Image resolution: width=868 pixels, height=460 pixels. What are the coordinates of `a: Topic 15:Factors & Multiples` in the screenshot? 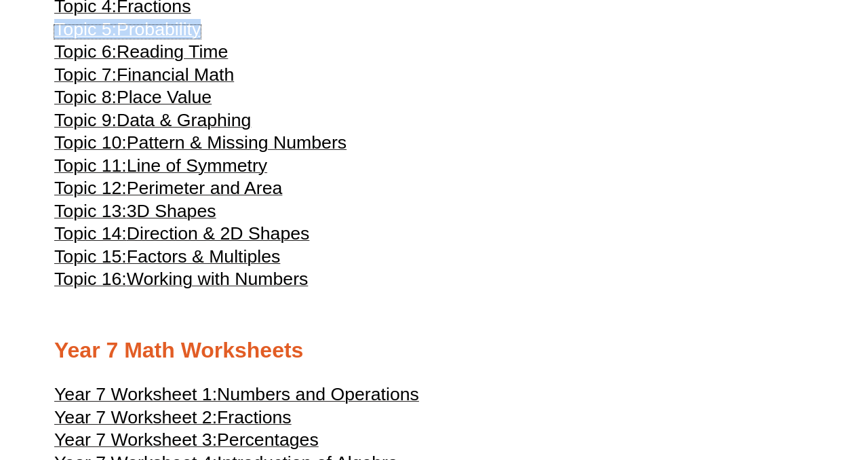 It's located at (166, 259).